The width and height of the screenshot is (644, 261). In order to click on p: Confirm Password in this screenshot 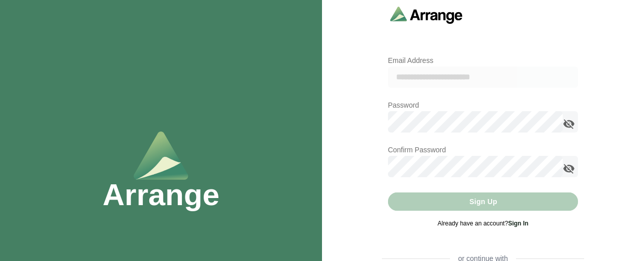, I will do `click(483, 150)`.